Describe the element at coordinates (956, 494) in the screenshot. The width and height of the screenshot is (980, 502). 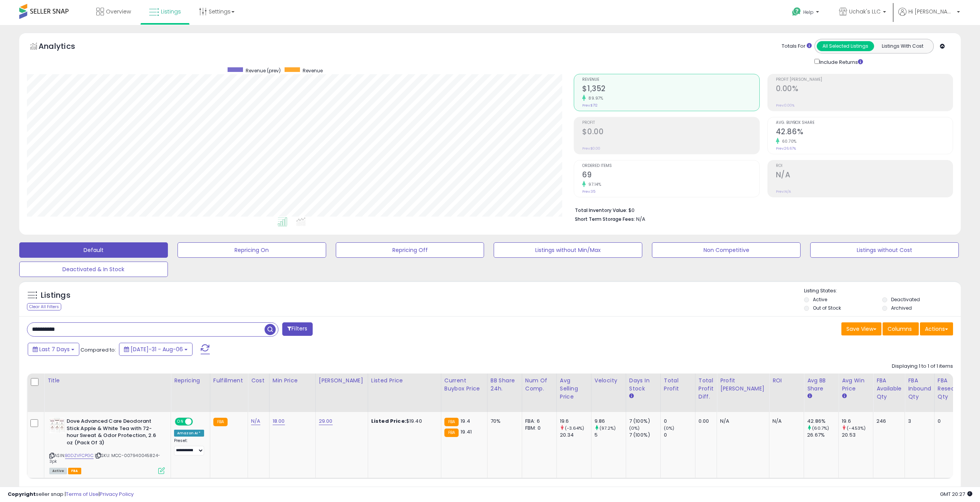
I see `span: 2025-08-14 20:27 GMT` at that location.